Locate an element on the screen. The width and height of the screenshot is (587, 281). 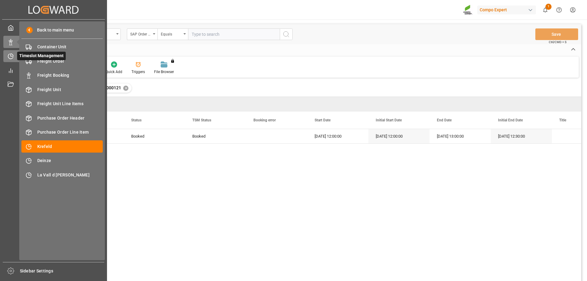
button: search button is located at coordinates (286, 34).